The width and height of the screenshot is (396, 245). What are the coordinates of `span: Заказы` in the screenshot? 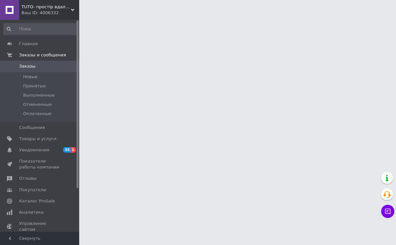 It's located at (27, 66).